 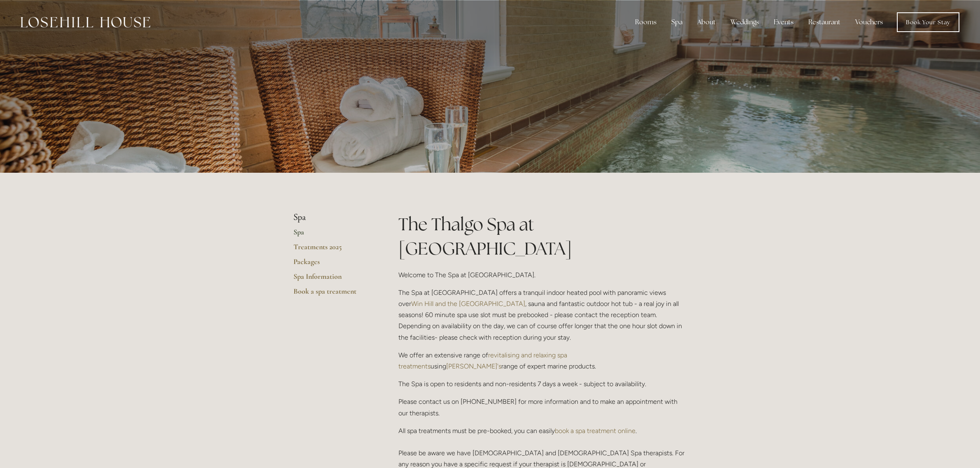 What do you see at coordinates (542, 361) in the screenshot?
I see `p: We offer an extensive range of using range of expert marine products.` at bounding box center [542, 361].